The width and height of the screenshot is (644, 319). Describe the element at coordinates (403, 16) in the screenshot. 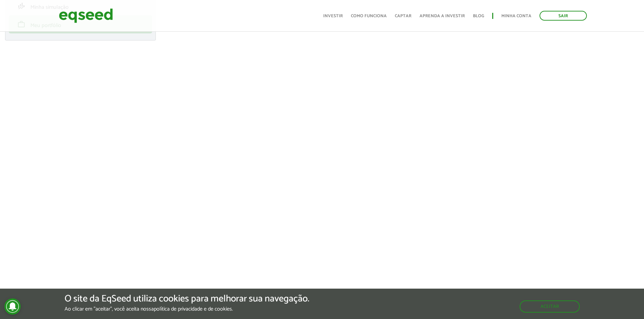

I see `a: Captar` at that location.